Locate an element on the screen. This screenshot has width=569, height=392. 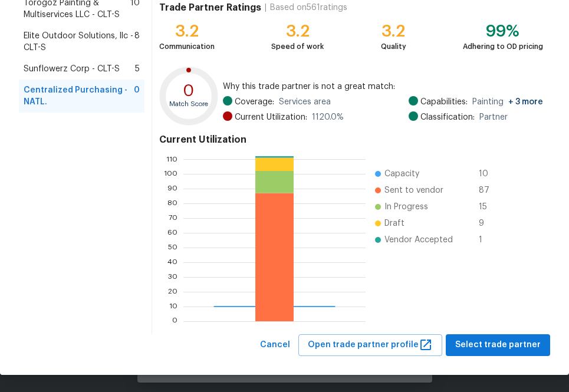
div: Quality is located at coordinates (394, 46).